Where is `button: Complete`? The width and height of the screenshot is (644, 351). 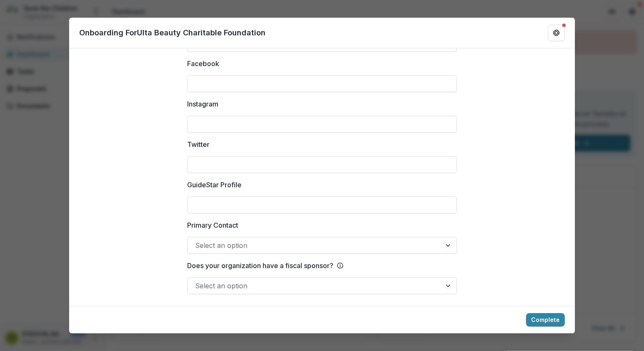
button: Complete is located at coordinates (545, 320).